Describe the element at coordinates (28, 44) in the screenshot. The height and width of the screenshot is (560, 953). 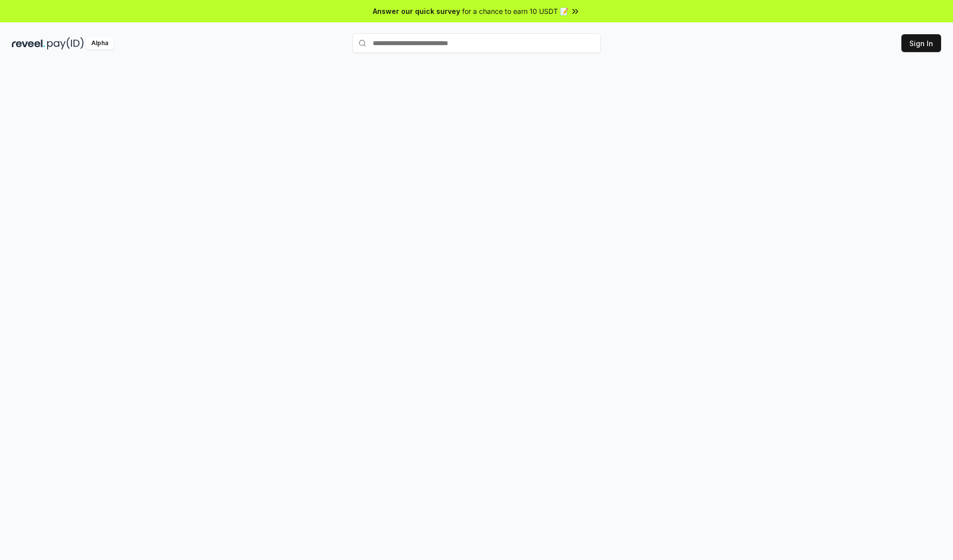
I see `img: reveel_dark` at that location.